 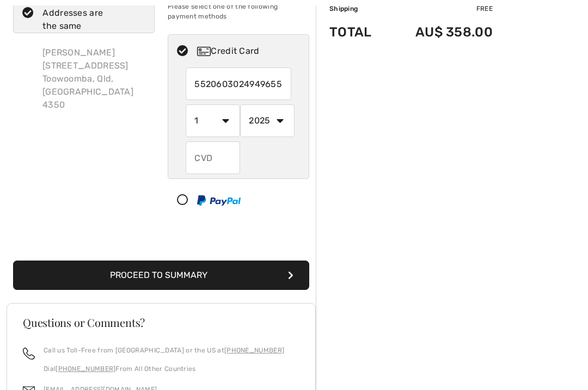 What do you see at coordinates (203, 51) in the screenshot?
I see `img: Credit Card` at bounding box center [203, 51].